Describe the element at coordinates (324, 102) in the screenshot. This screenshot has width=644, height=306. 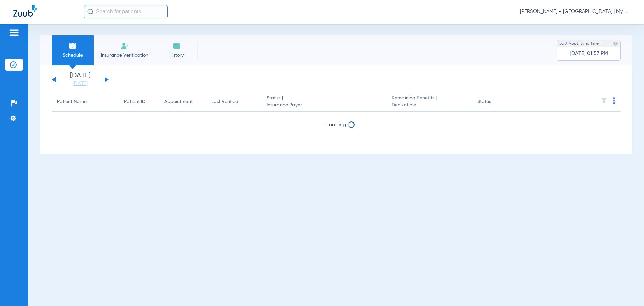
I see `th: Status |` at that location.